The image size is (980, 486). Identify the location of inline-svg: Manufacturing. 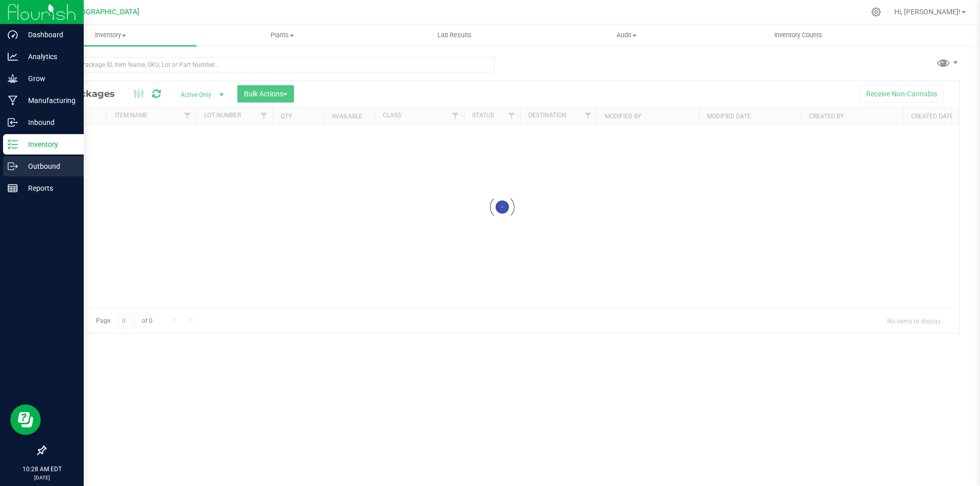
(12, 100).